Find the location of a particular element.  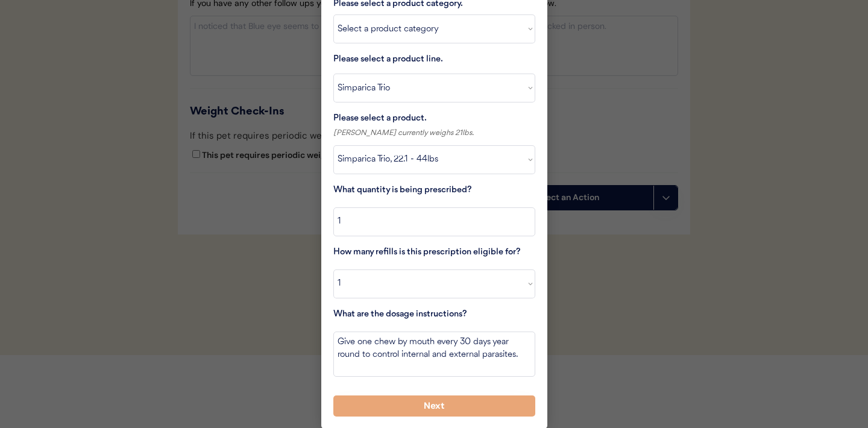

div: Please select a product. is located at coordinates (434, 119).